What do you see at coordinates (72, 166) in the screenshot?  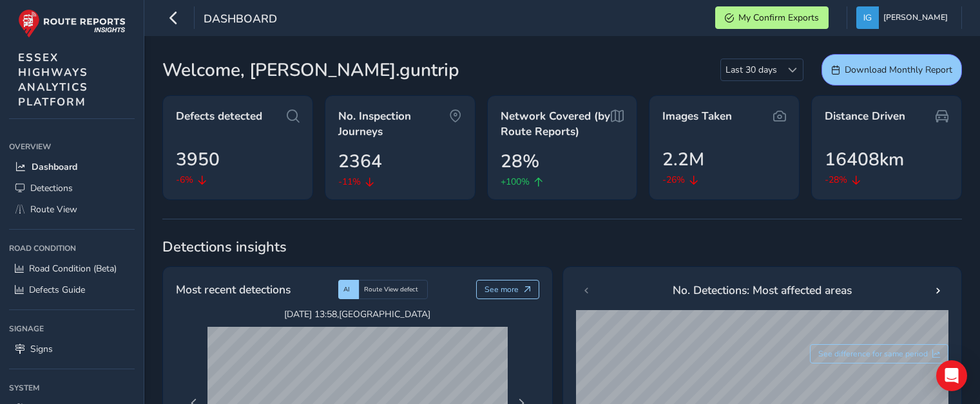 I see `a: Dashboard` at bounding box center [72, 166].